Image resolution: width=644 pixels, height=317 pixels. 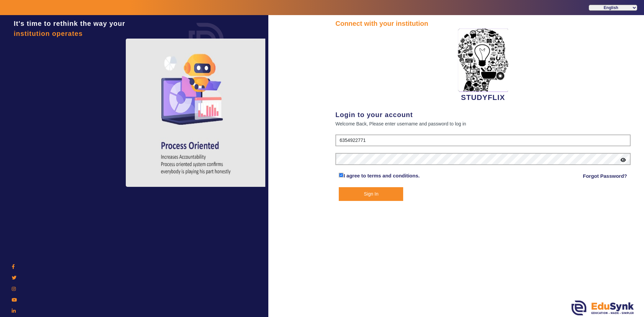 What do you see at coordinates (196, 113) in the screenshot?
I see `img: login4.png` at bounding box center [196, 113].